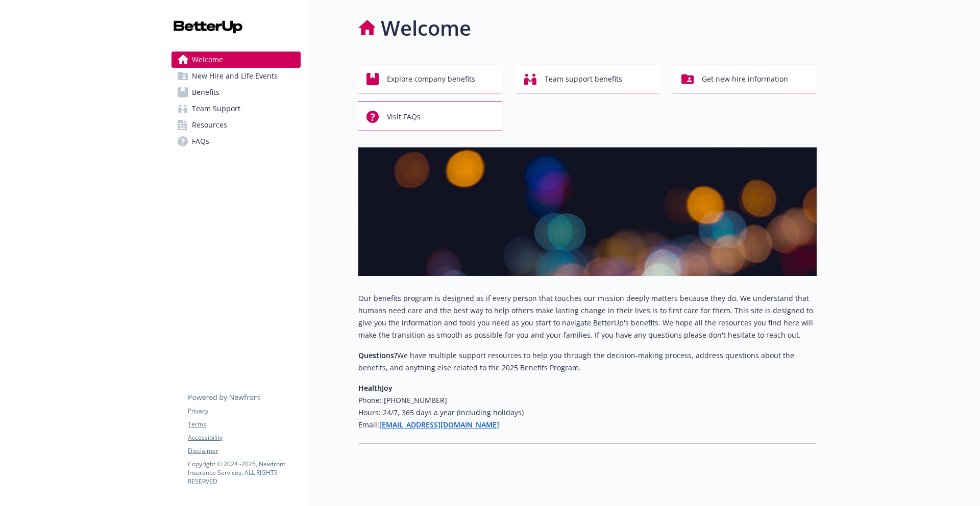 This screenshot has height=506, width=980. Describe the element at coordinates (744, 79) in the screenshot. I see `span: Get new hire information` at that location.